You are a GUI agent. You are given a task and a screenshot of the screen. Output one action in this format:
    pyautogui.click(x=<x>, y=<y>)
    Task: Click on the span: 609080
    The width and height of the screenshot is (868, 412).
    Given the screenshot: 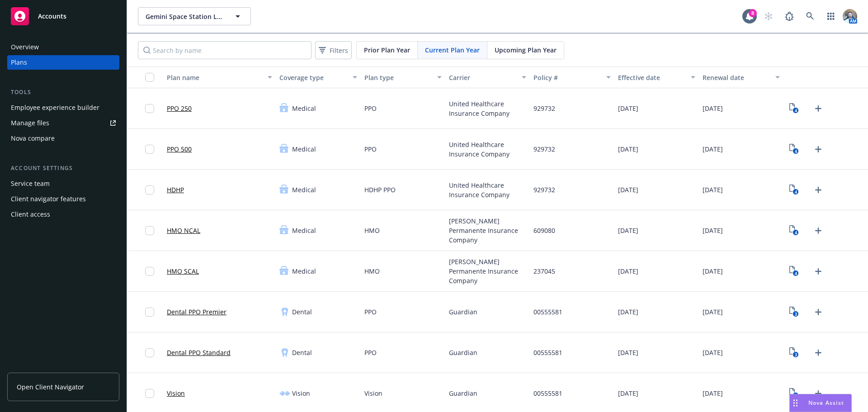 What is the action you would take?
    pyautogui.click(x=544, y=231)
    